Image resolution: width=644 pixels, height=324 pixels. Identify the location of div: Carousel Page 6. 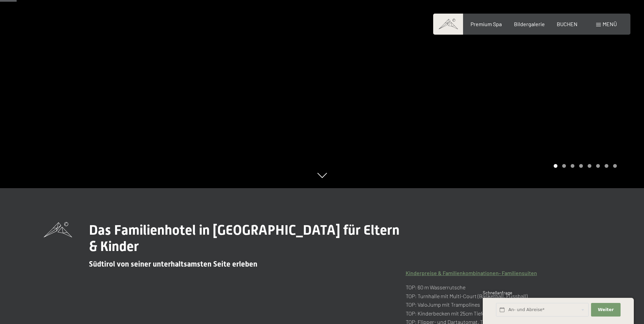
(598, 166).